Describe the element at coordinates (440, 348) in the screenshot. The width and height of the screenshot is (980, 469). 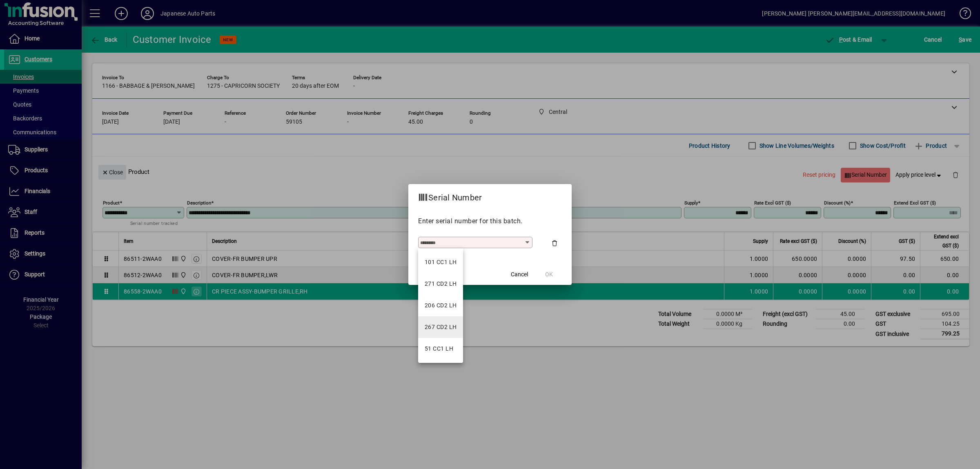
I see `mat-option: 51 CC1 LH` at that location.